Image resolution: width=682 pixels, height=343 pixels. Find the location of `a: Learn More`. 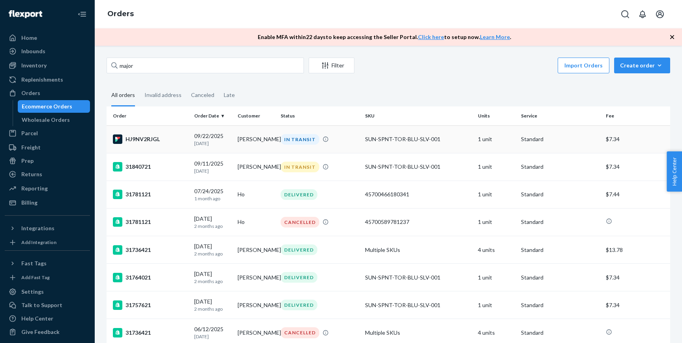

a: Learn More is located at coordinates (495, 37).